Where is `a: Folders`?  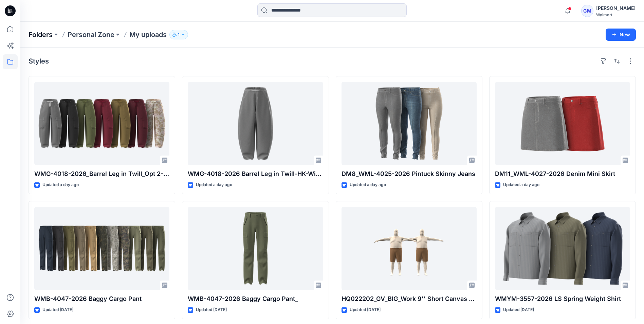
a: Folders is located at coordinates (40, 35).